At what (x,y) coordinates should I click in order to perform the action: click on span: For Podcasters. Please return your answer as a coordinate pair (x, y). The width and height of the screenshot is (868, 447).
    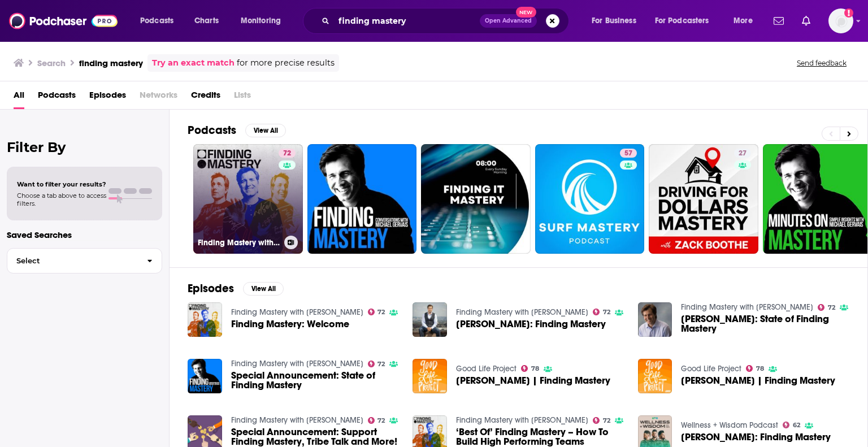
    Looking at the image, I should click on (682, 21).